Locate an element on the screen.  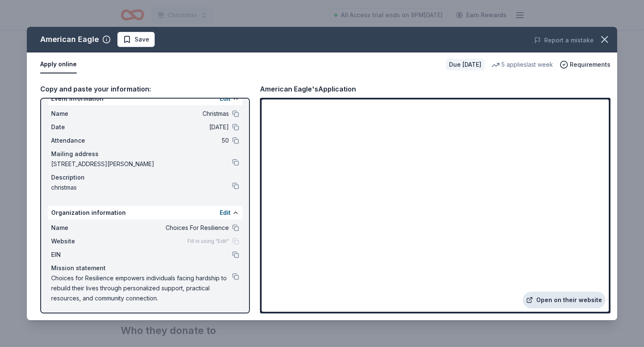
span: christmas is located at coordinates (142, 188).